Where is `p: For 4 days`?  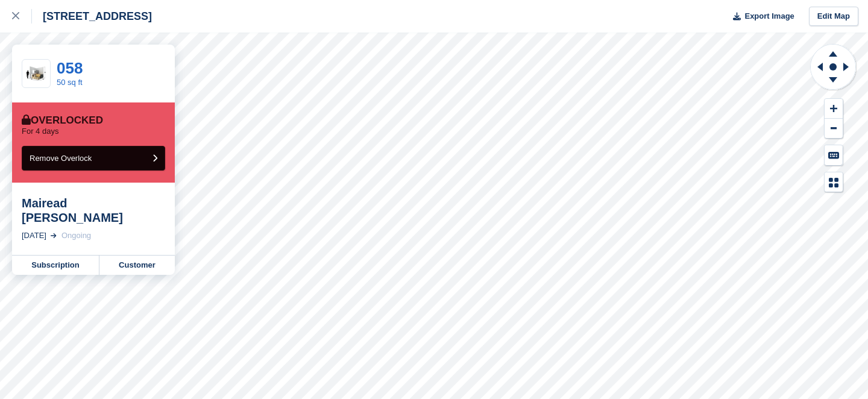 p: For 4 days is located at coordinates (39, 131).